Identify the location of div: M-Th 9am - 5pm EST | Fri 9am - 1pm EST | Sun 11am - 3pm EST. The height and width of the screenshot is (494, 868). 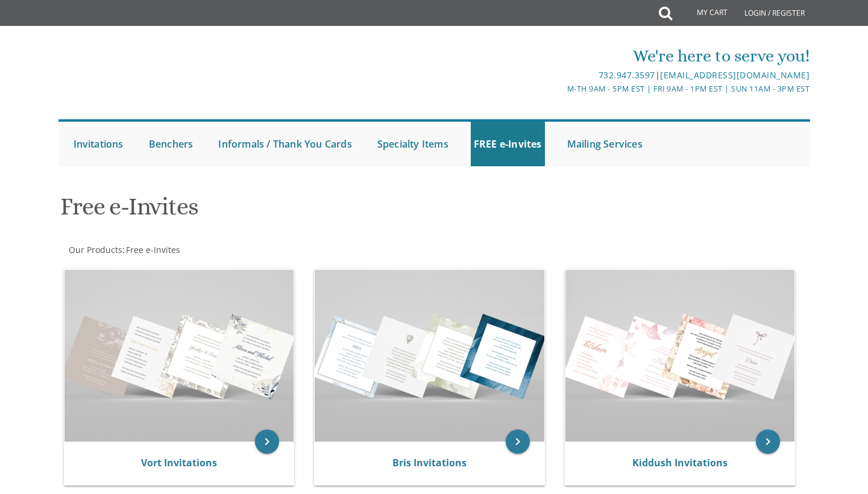
(560, 89).